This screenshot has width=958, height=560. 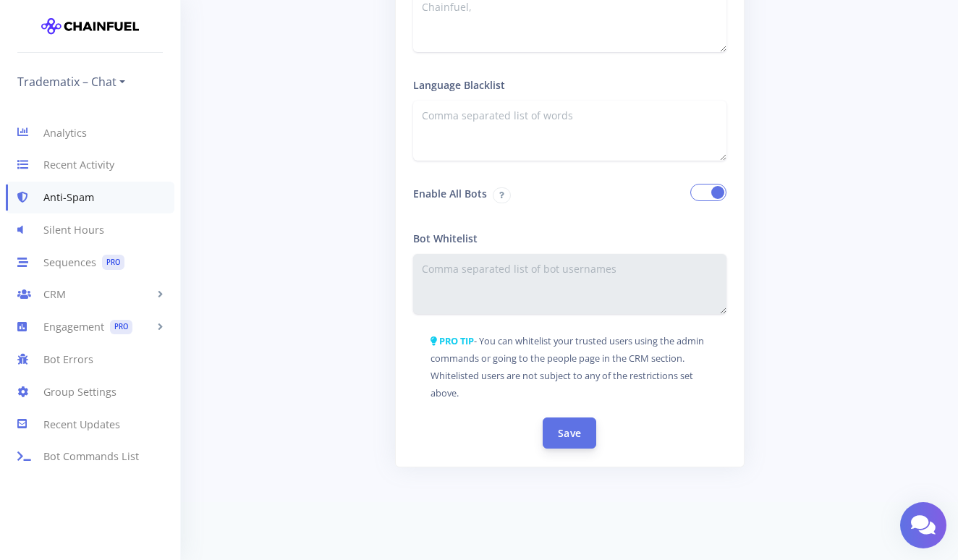 I want to click on label: Enable All Bots, so click(x=486, y=195).